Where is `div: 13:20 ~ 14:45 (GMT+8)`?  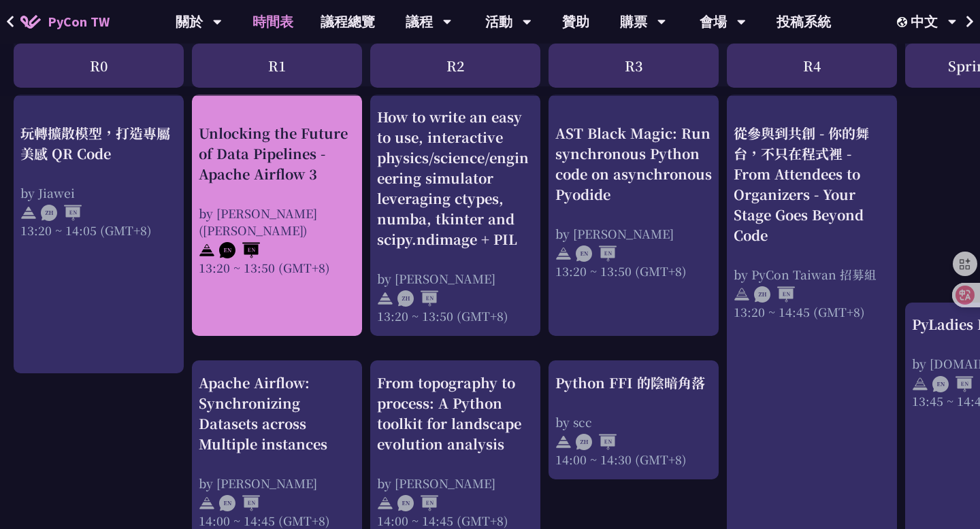 div: 13:20 ~ 14:45 (GMT+8) is located at coordinates (812, 311).